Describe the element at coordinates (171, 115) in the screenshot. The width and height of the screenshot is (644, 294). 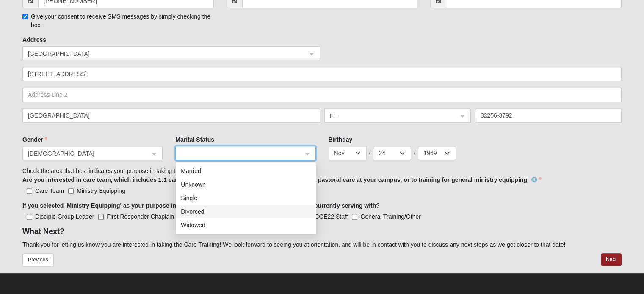
I see `input: City` at that location.